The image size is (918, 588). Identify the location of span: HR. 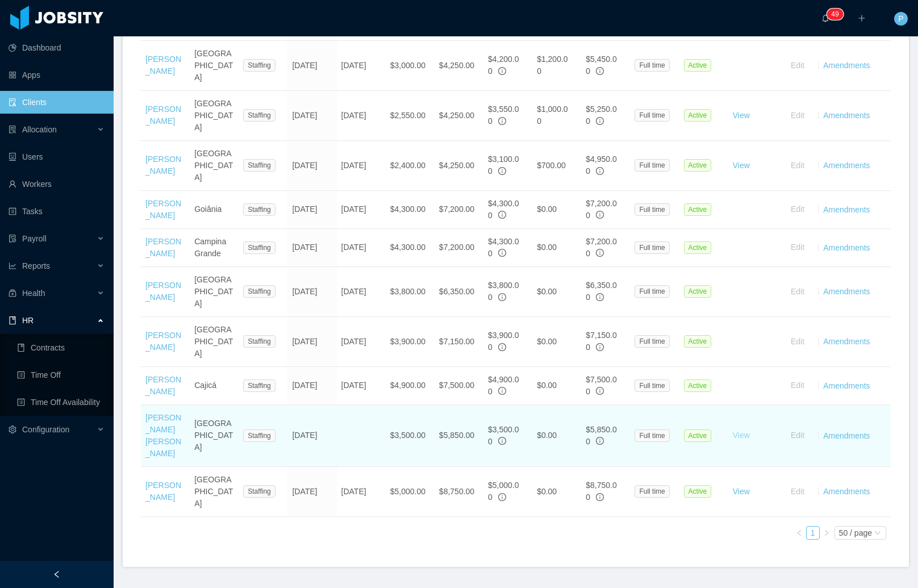
(28, 320).